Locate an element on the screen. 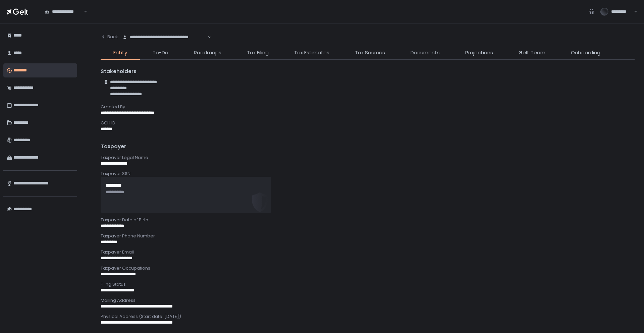 This screenshot has height=333, width=644. div: Taxpayer Email is located at coordinates (368, 252).